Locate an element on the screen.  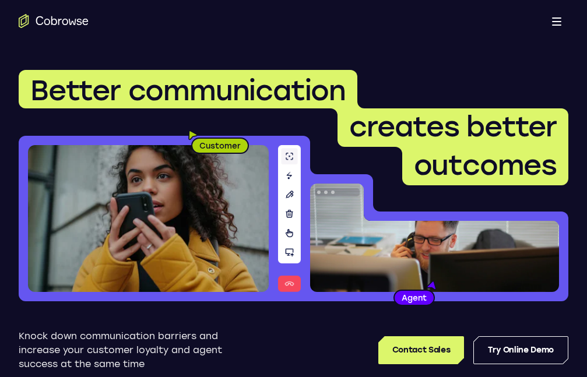
span: outcomes is located at coordinates (485, 165).